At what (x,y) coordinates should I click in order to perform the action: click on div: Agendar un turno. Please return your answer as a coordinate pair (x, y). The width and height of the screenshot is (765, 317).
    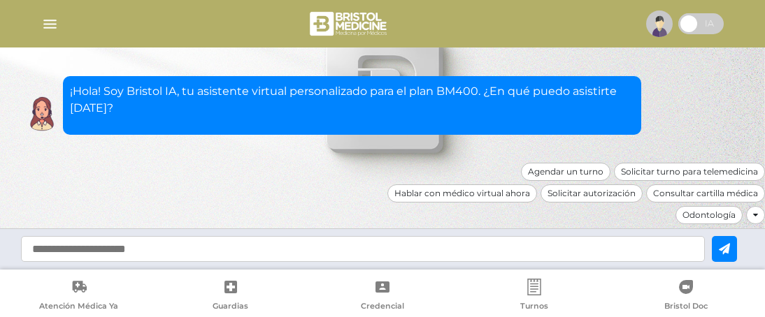
    Looking at the image, I should click on (565, 172).